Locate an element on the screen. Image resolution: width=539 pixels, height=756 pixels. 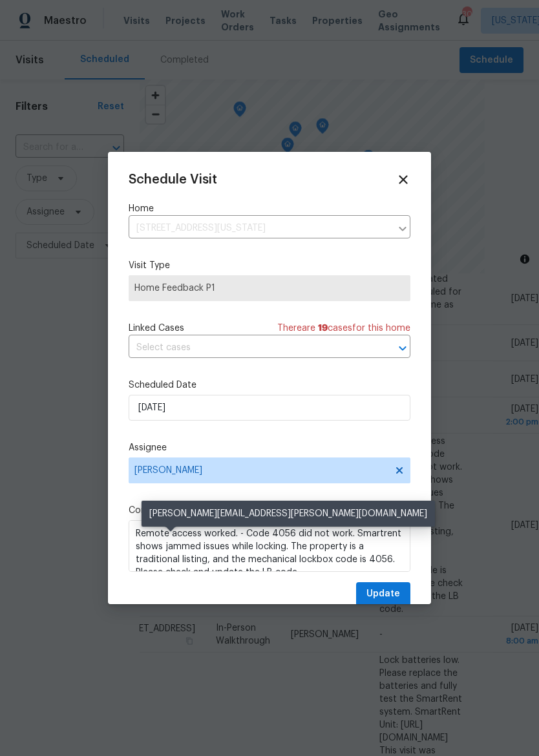
label: Home is located at coordinates (270, 209).